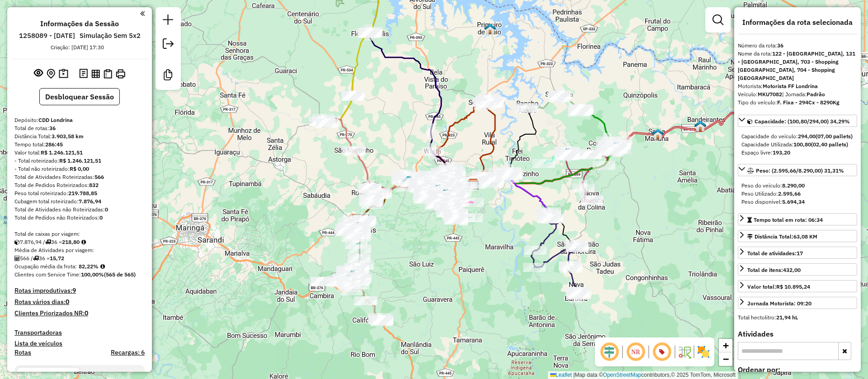 The width and height of the screenshot is (868, 379). I want to click on span: Total de atividades:, so click(775, 253).